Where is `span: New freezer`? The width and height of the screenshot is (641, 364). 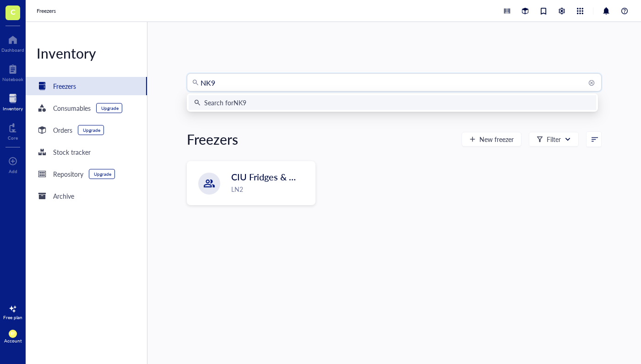
span: New freezer is located at coordinates (497, 139).